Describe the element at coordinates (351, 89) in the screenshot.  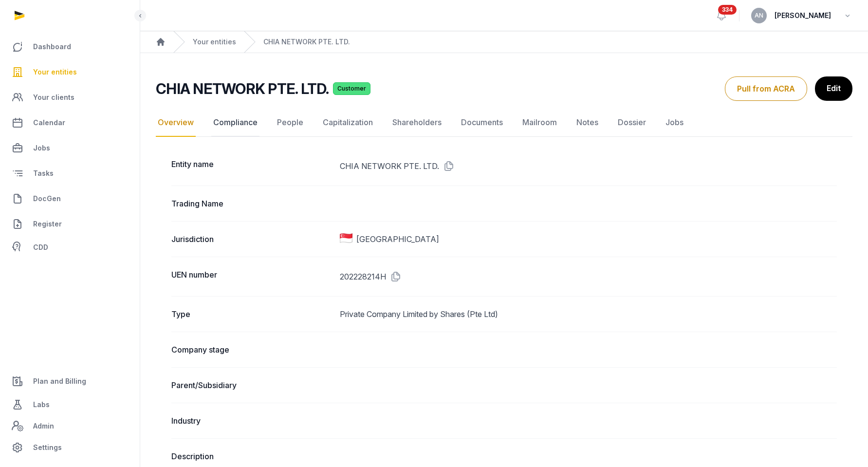
I see `span: Customer` at that location.